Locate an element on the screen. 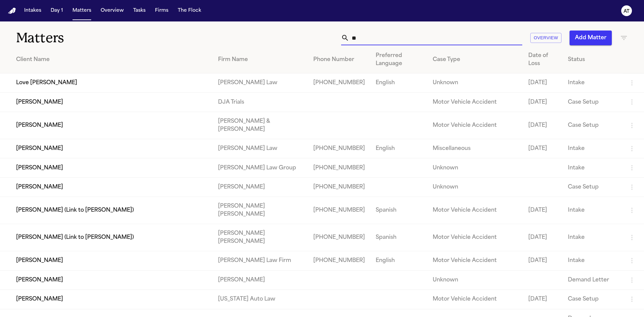 Image resolution: width=644 pixels, height=317 pixels. a: Matters is located at coordinates (82, 11).